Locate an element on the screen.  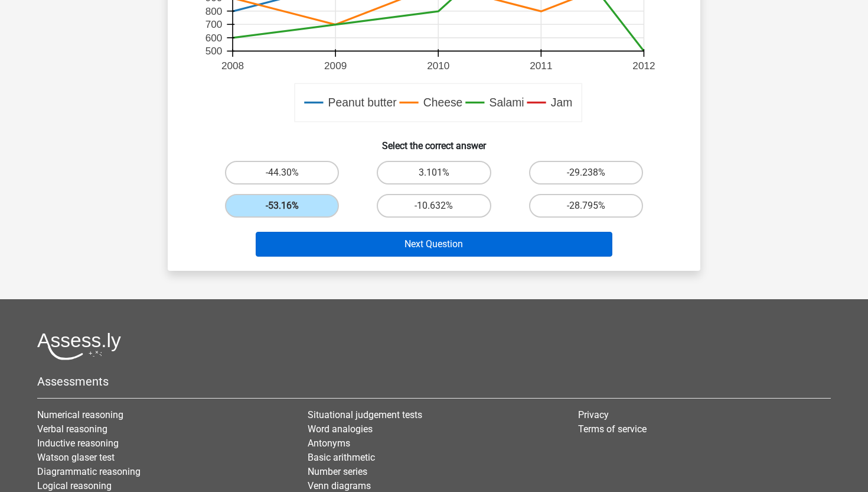
a: Verbal reasoning is located at coordinates (72, 428).